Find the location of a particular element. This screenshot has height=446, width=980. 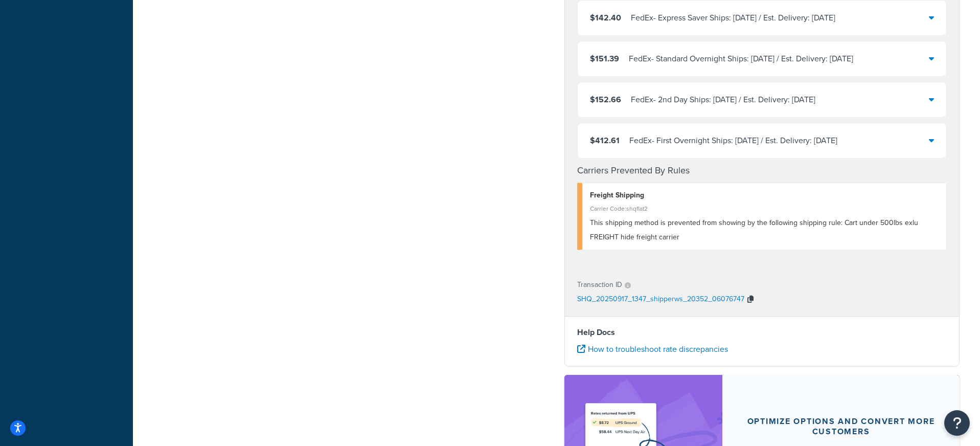

span: $151.39 is located at coordinates (604, 58).